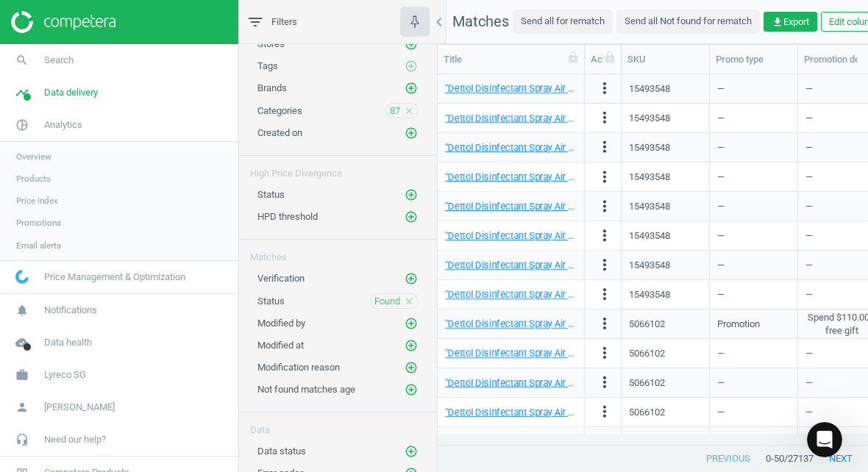 This screenshot has width=868, height=472. Describe the element at coordinates (282, 451) in the screenshot. I see `span: Data status` at that location.